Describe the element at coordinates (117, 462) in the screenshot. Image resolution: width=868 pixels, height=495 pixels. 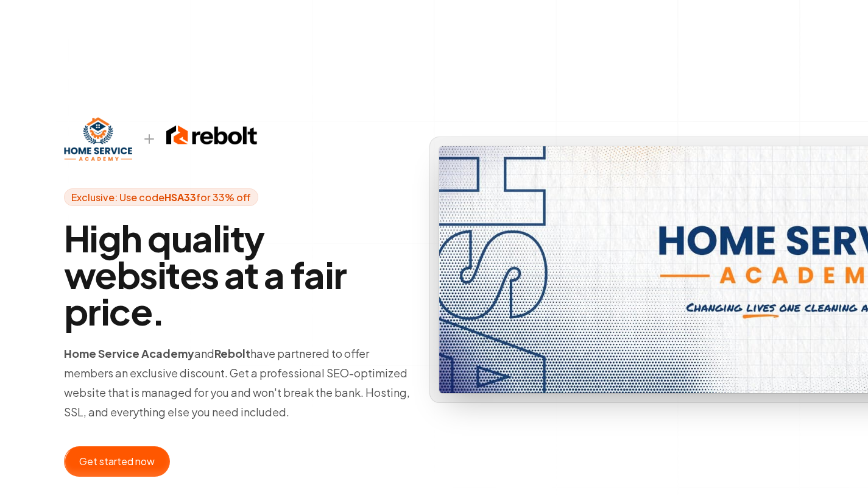
I see `button: Get started now` at that location.